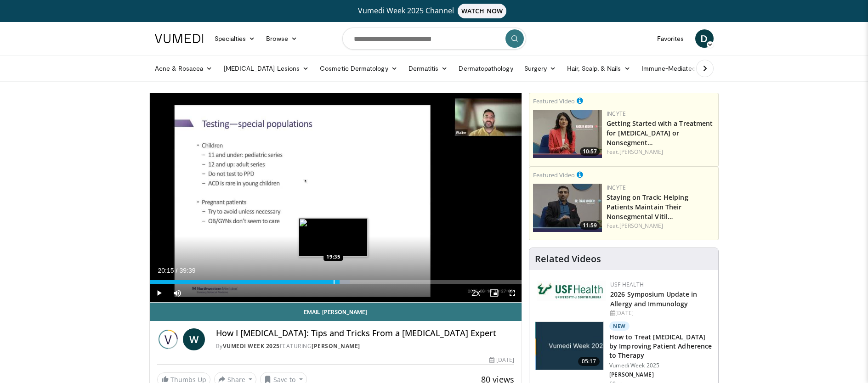 The height and width of the screenshot is (383, 868). I want to click on h4: Related Videos, so click(568, 259).